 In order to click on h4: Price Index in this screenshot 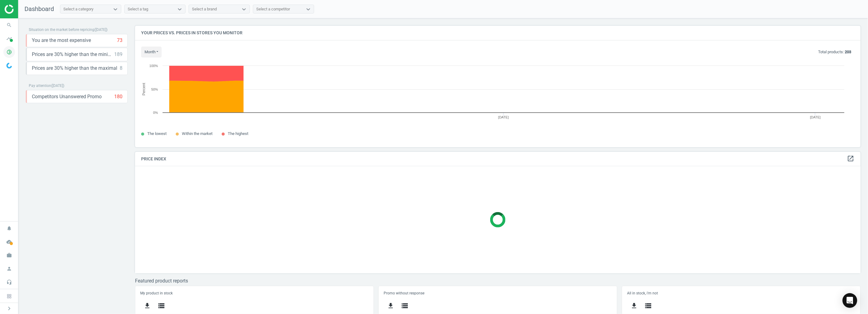, I will do `click(498, 159)`.